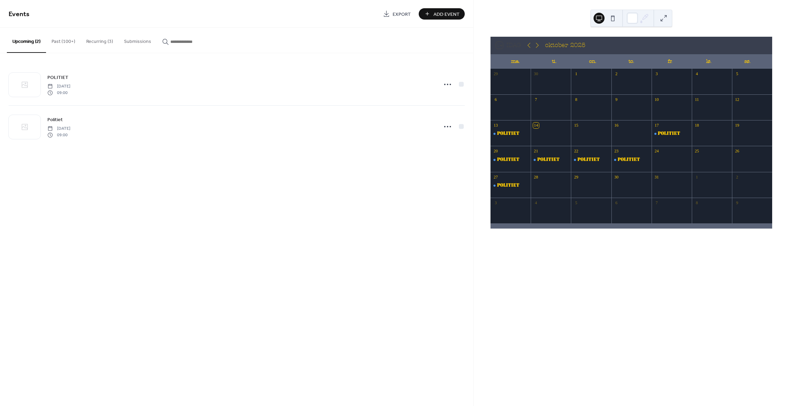 Image resolution: width=789 pixels, height=406 pixels. Describe the element at coordinates (576, 151) in the screenshot. I see `div: 22` at that location.